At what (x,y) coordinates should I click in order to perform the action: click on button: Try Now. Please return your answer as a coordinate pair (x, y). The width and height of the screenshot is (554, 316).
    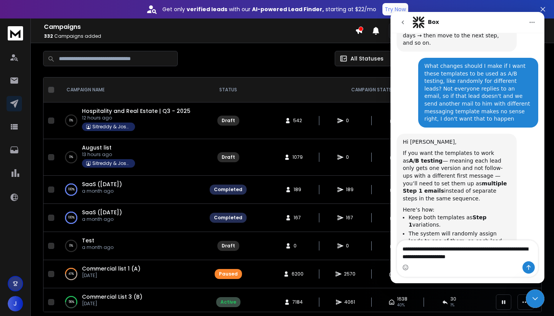
    Looking at the image, I should click on (395, 9).